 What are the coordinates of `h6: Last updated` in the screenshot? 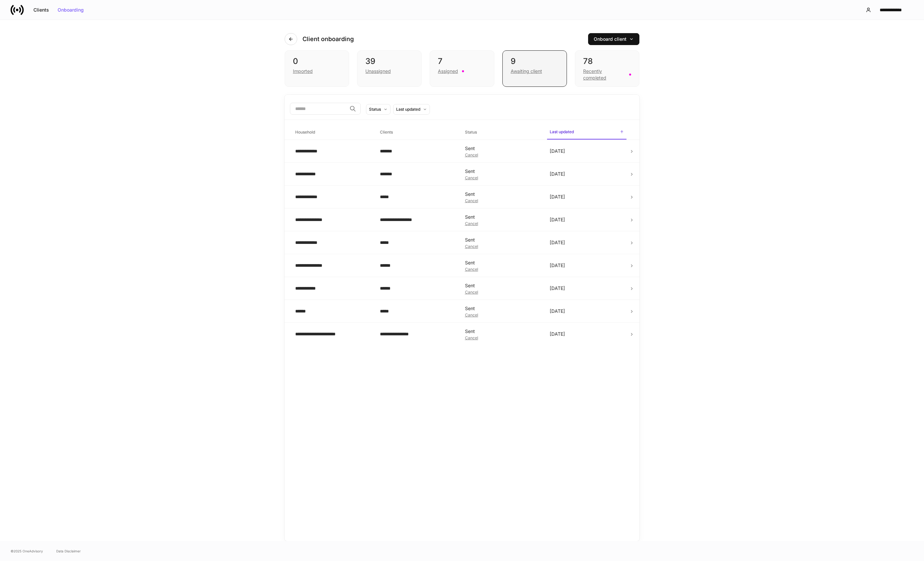 It's located at (561, 131).